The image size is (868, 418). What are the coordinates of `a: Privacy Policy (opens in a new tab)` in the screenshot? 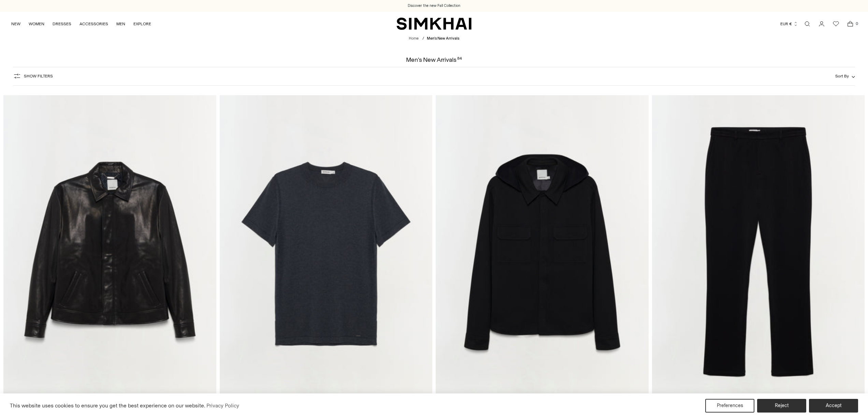 It's located at (223, 406).